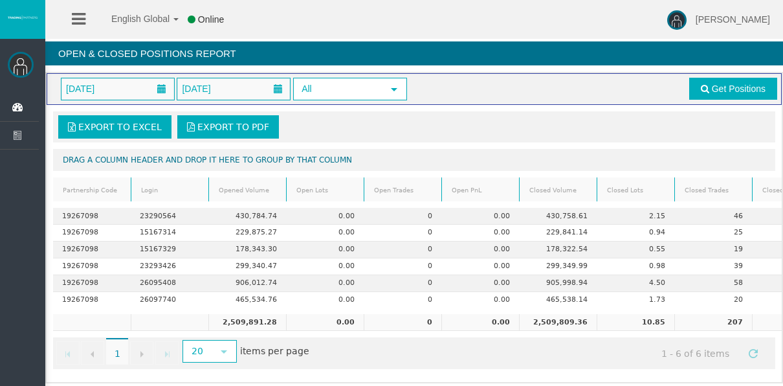  What do you see at coordinates (247, 300) in the screenshot?
I see `td: 465,534.76` at bounding box center [247, 300].